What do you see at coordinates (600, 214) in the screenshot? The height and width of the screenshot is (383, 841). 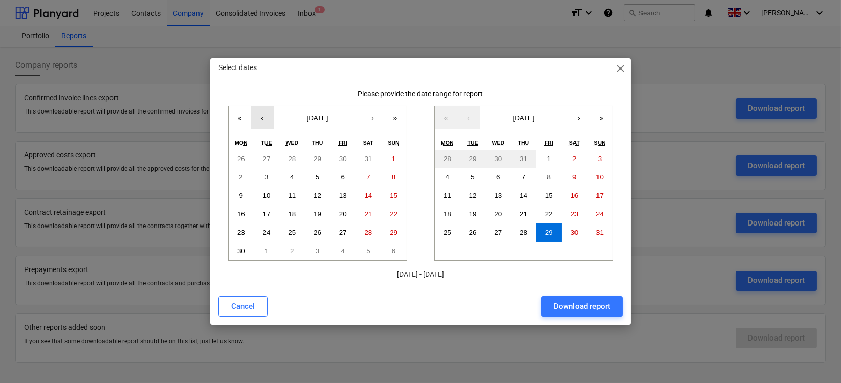 I see `abbr: 24 August 2025` at bounding box center [600, 214].